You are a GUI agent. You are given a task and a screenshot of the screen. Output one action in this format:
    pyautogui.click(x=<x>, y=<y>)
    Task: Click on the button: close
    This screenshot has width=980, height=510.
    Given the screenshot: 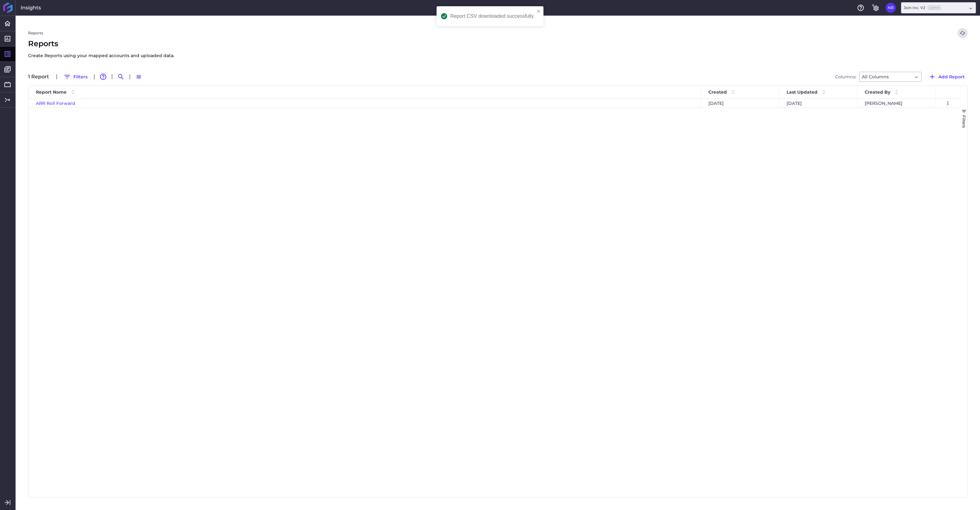 What is the action you would take?
    pyautogui.click(x=539, y=12)
    